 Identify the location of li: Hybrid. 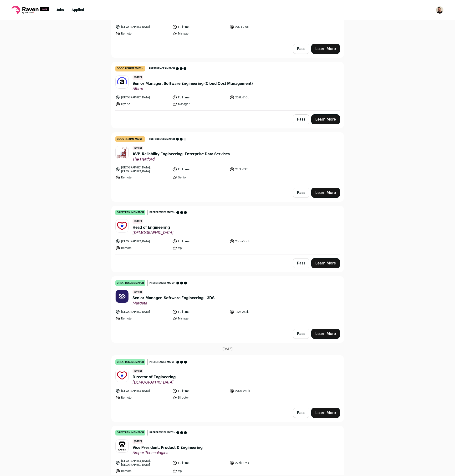
(142, 104).